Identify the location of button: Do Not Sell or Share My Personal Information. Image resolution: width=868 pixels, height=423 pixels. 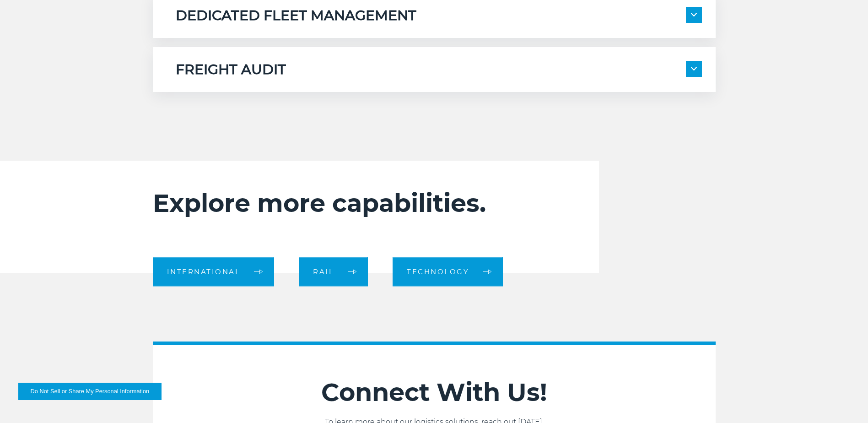
(90, 391).